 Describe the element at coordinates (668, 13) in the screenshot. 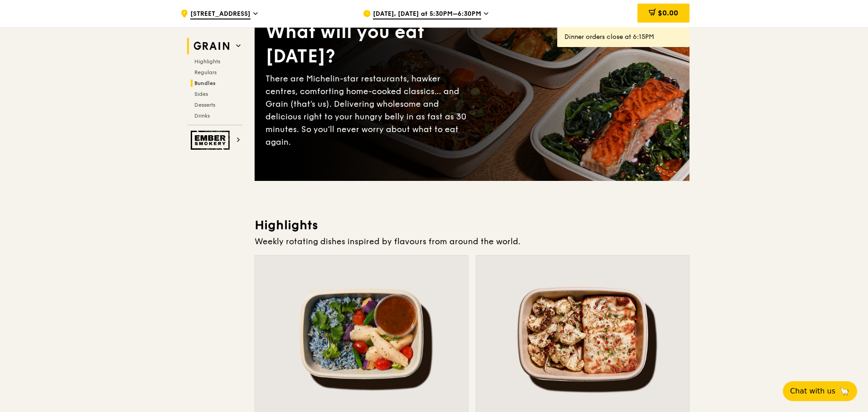

I see `span: $0.00` at that location.